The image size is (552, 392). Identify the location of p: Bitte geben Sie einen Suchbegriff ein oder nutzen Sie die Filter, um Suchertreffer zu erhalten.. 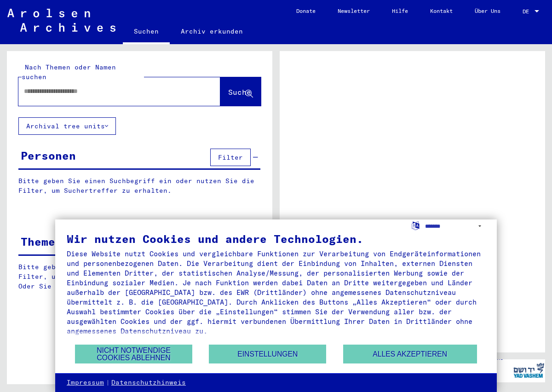
(139, 186).